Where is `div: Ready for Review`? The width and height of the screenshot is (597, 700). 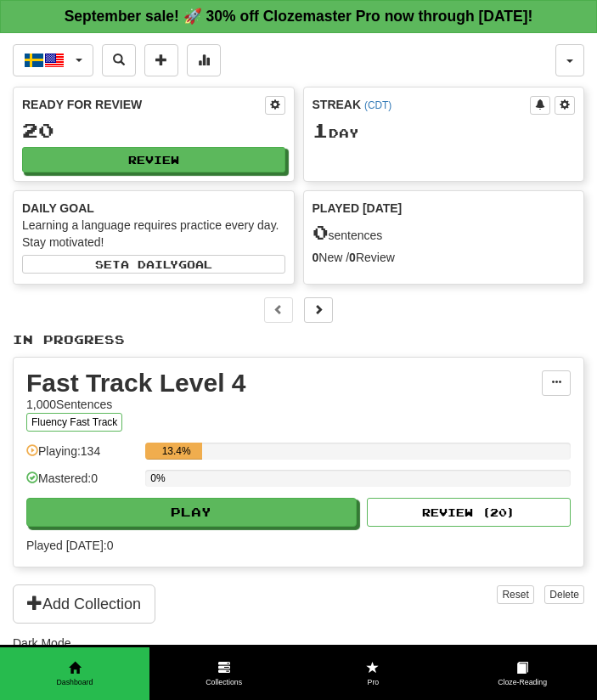
div: Ready for Review is located at coordinates (144, 105).